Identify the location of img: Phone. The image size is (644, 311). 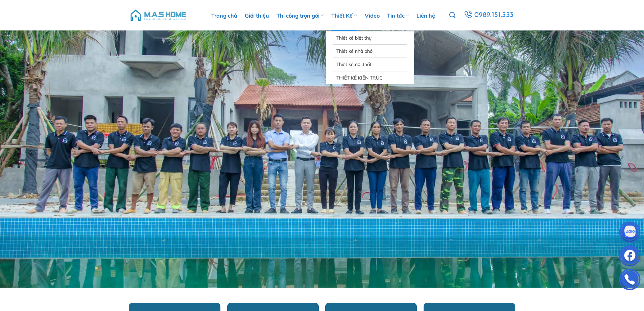
(630, 281).